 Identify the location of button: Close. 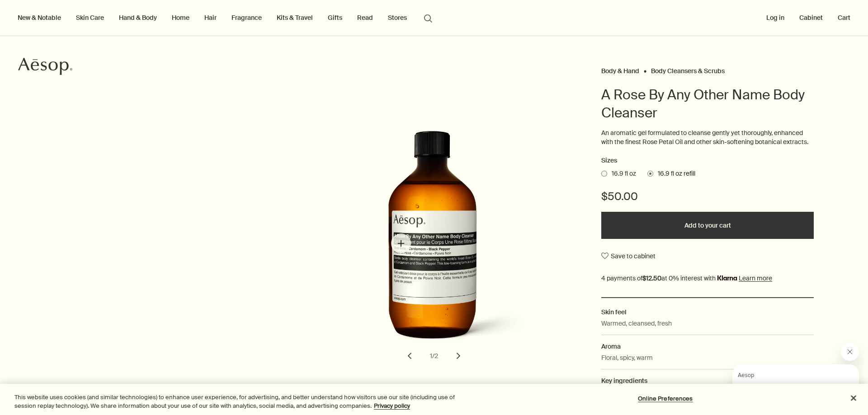
(853, 398).